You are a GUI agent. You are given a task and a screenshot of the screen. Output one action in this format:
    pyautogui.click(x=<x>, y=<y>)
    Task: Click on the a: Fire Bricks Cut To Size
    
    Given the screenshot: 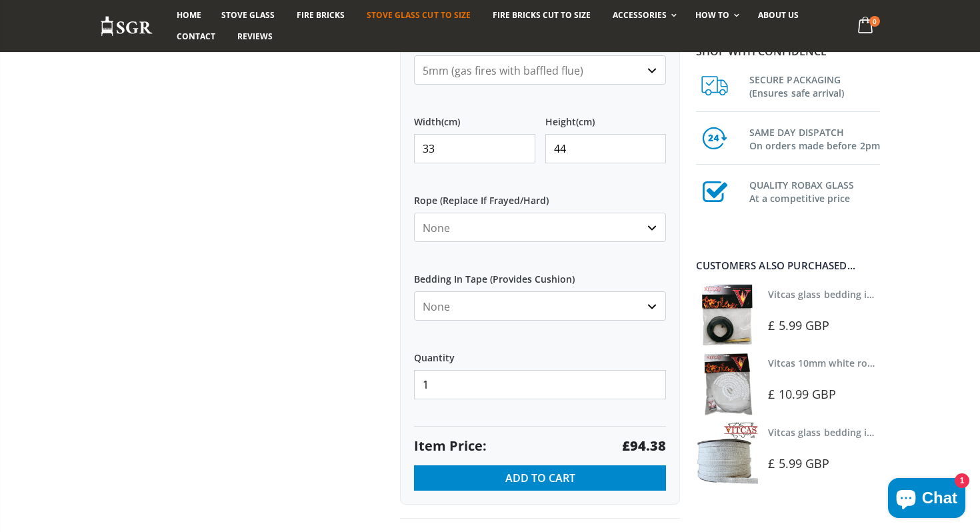 What is the action you would take?
    pyautogui.click(x=542, y=16)
    